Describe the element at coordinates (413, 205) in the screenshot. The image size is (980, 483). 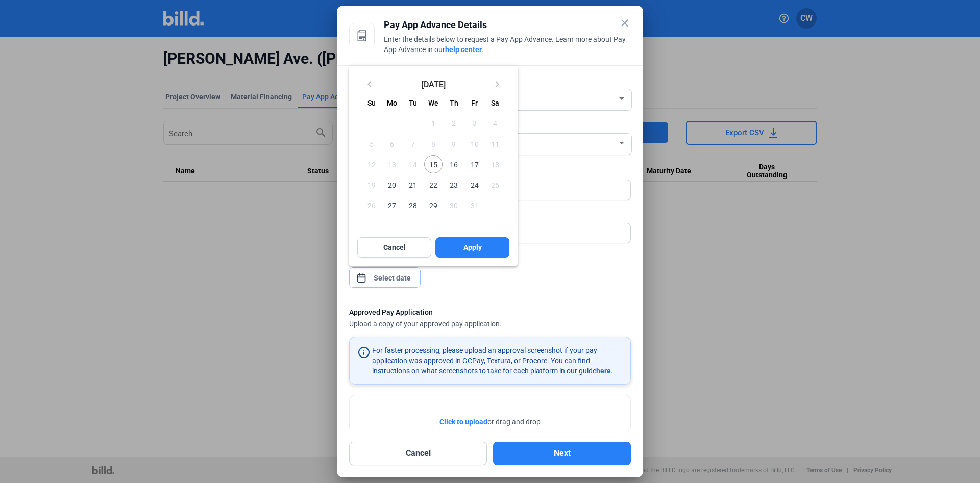
I see `button: October 28, 2025` at that location.